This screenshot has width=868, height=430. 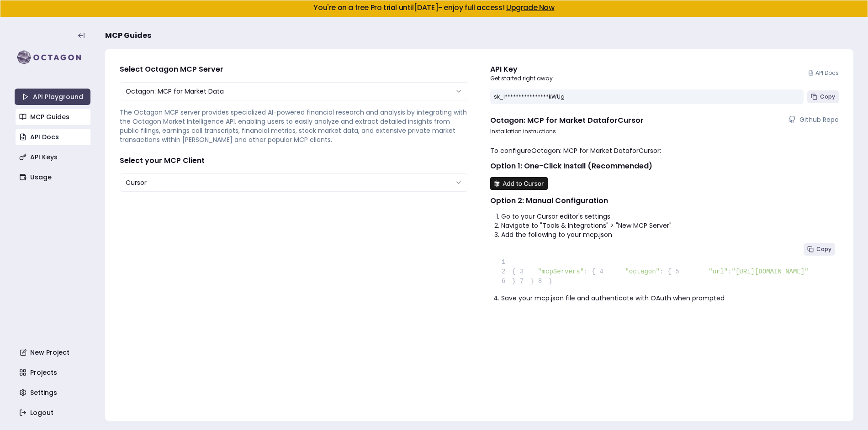 What do you see at coordinates (664, 166) in the screenshot?
I see `h2: Option 1: One-Click Install (Recommended)` at bounding box center [664, 166].